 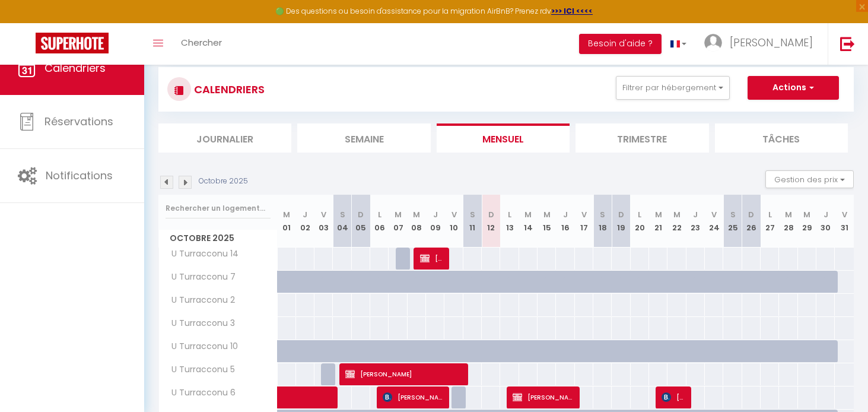 What do you see at coordinates (809, 180) in the screenshot?
I see `button: Gestion des prix` at bounding box center [809, 180].